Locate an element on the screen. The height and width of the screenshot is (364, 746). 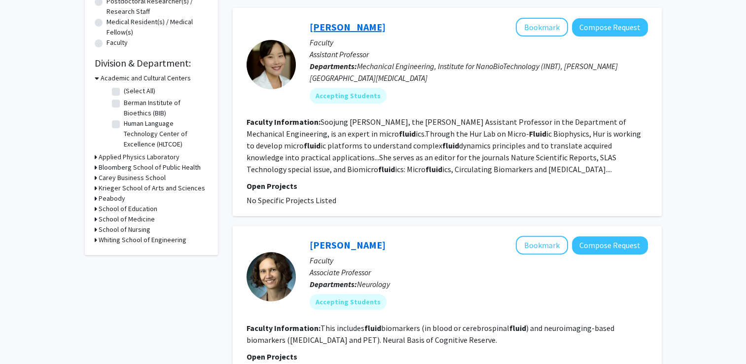
button: Compose Request to Anja Soldan is located at coordinates (610, 245).